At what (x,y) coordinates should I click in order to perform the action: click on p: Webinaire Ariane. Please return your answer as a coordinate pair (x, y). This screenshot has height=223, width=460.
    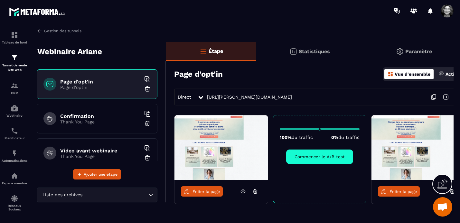
    Looking at the image, I should click on (70, 52).